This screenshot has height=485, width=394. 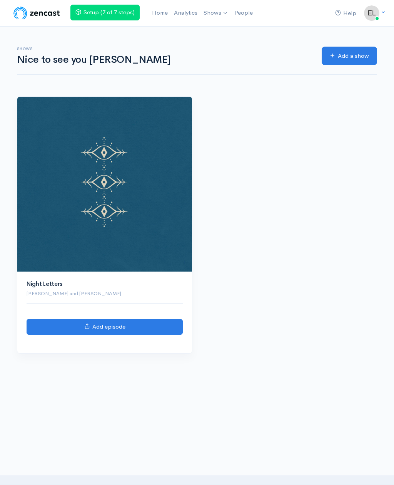 I want to click on a: Shows, so click(x=216, y=13).